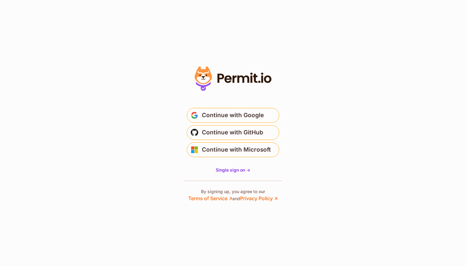  I want to click on span: Continue with Google, so click(233, 116).